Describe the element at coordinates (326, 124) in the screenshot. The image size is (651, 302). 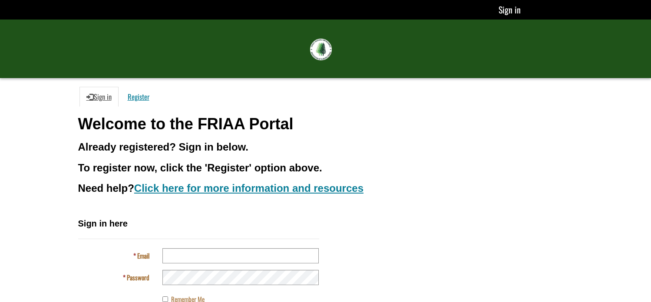
I see `h1: Welcome to the FRIAA Portal` at that location.